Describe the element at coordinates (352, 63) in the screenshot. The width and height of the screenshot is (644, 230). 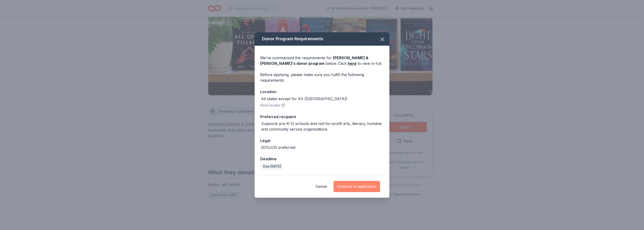
I see `a: here` at that location.